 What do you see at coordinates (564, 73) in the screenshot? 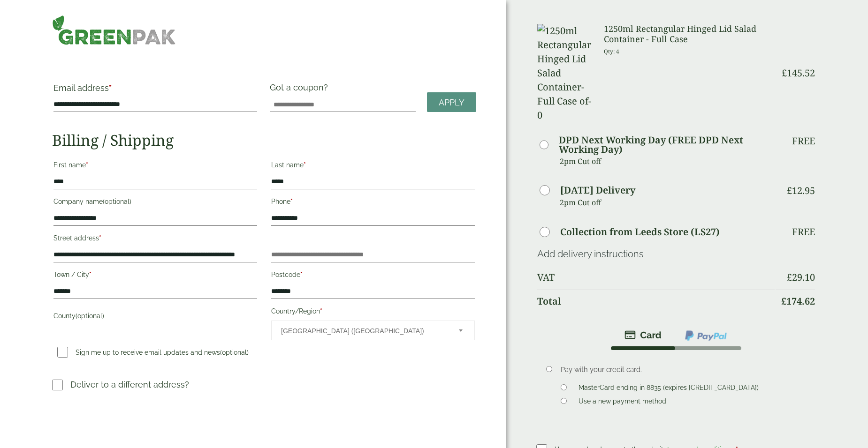
I see `img: 1250ml Rectangular Hinged Lid Salad Container-Full Case of-0` at bounding box center [564, 73].